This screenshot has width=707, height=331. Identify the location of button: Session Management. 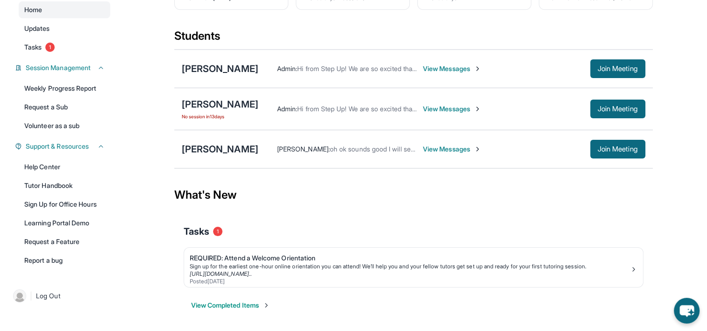
(63, 68).